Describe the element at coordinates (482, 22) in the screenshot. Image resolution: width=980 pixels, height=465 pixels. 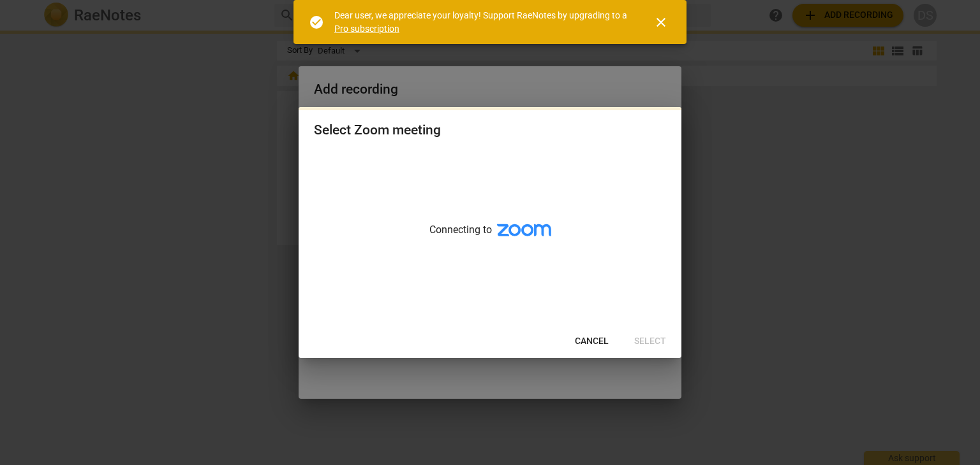
I see `div: Dear user, we appreciate your loyalty! Support RaeNotes by upgrading to a` at that location.